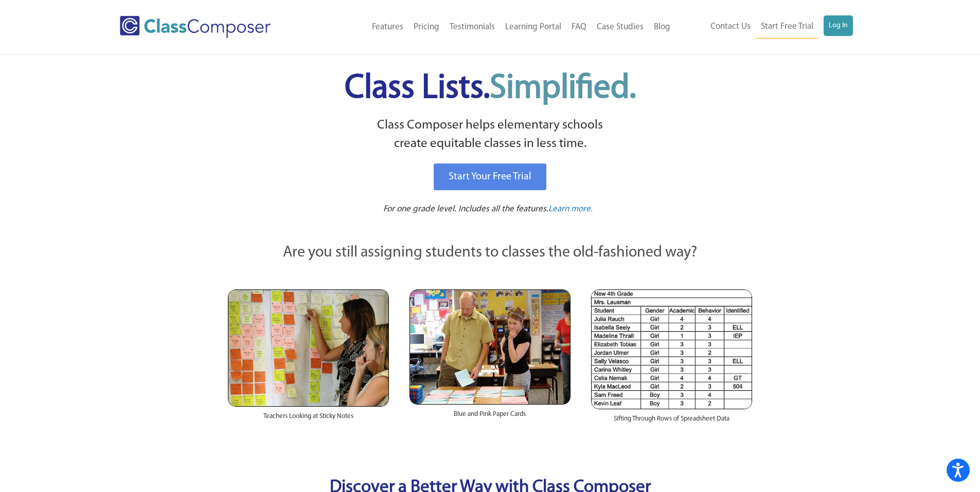 The width and height of the screenshot is (980, 492). What do you see at coordinates (563, 88) in the screenshot?
I see `span: Simplified.` at bounding box center [563, 88].